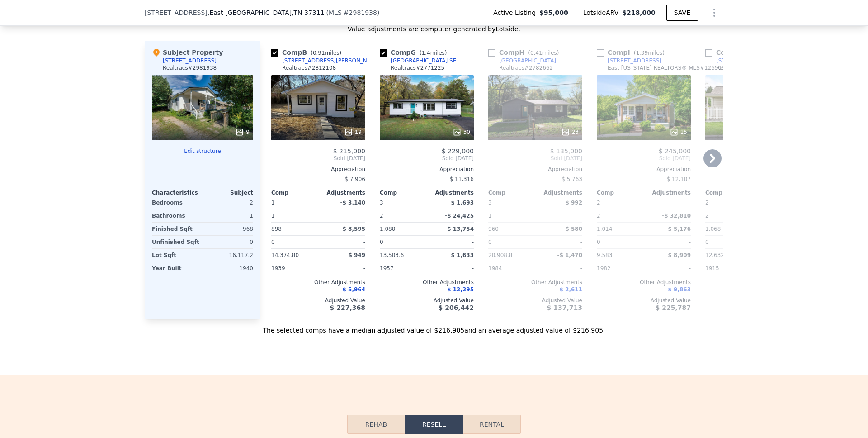 This screenshot has width=868, height=438. I want to click on div: Bedrooms, so click(176, 203).